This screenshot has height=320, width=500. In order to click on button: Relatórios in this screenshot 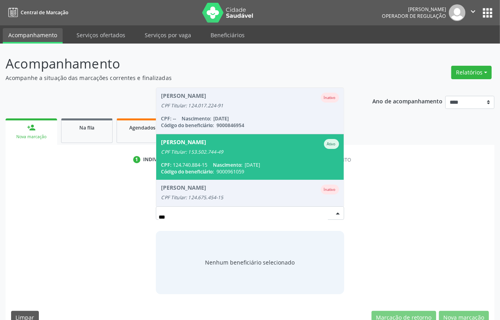, I will do `click(471, 73)`.